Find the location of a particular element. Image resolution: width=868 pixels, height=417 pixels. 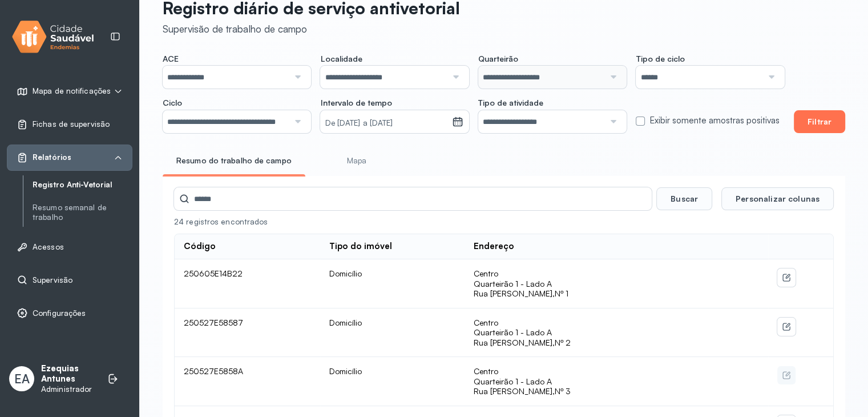

a: Resumo semanal de trabalho is located at coordinates (82, 213).